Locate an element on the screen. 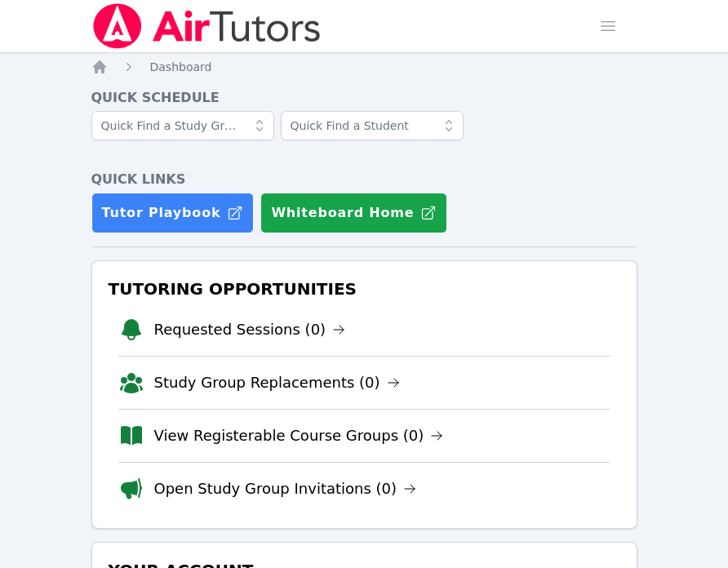 This screenshot has height=568, width=728. h4: Quick Links is located at coordinates (364, 180).